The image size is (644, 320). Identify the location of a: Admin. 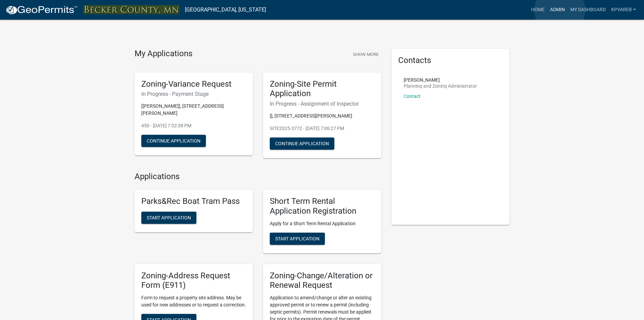
(558, 10).